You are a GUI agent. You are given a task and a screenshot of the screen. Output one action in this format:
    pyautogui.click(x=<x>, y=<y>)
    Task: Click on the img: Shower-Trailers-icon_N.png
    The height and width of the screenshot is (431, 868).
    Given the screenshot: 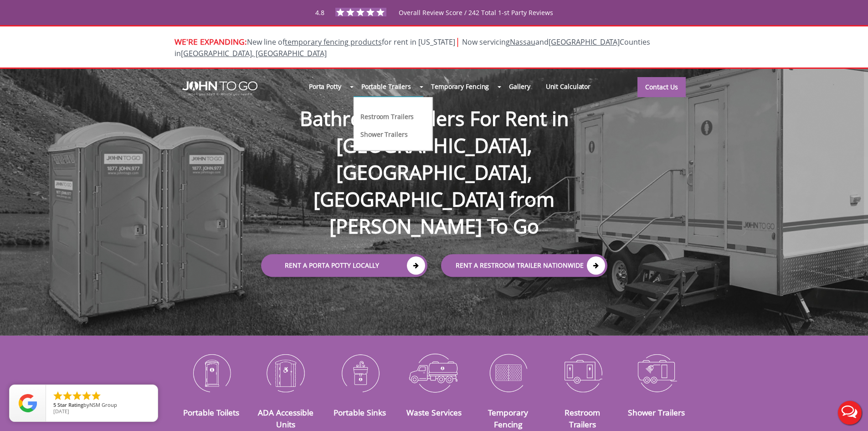 What is the action you would take?
    pyautogui.click(x=657, y=373)
    